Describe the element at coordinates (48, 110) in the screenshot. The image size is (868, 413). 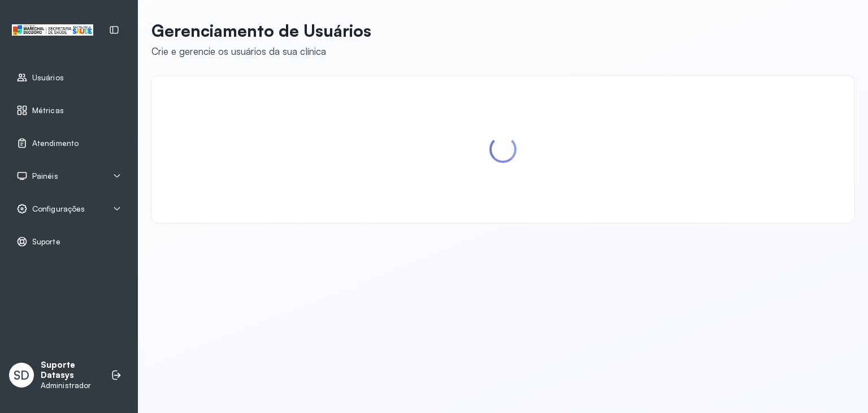
I see `span: Métricas` at that location.